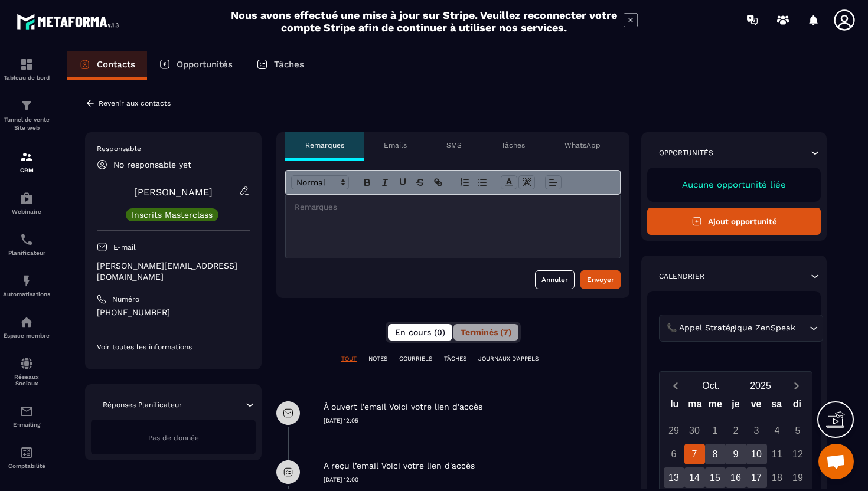 Image resolution: width=868 pixels, height=491 pixels. Describe the element at coordinates (378, 359) in the screenshot. I see `p: NOTES` at that location.